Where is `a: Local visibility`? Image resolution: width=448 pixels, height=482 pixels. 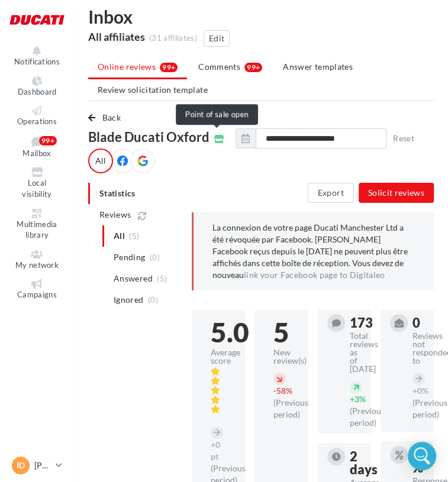 a: Local visibility is located at coordinates (37, 183).